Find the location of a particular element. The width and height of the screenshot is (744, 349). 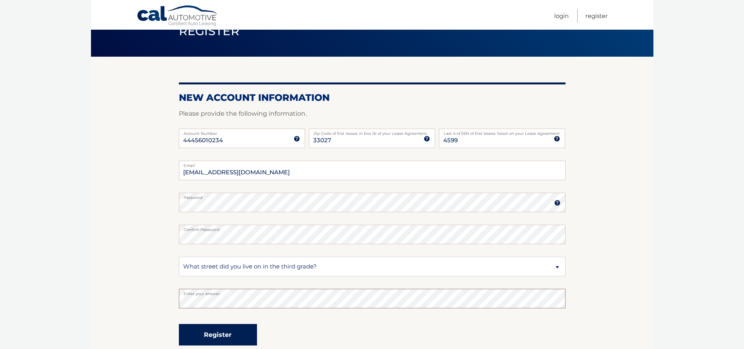

p: Please provide the following information. is located at coordinates (372, 114).